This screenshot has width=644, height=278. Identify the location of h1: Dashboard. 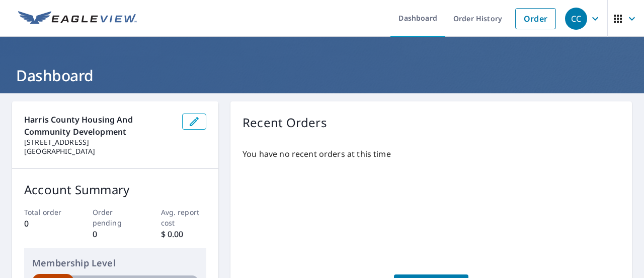
(322, 75).